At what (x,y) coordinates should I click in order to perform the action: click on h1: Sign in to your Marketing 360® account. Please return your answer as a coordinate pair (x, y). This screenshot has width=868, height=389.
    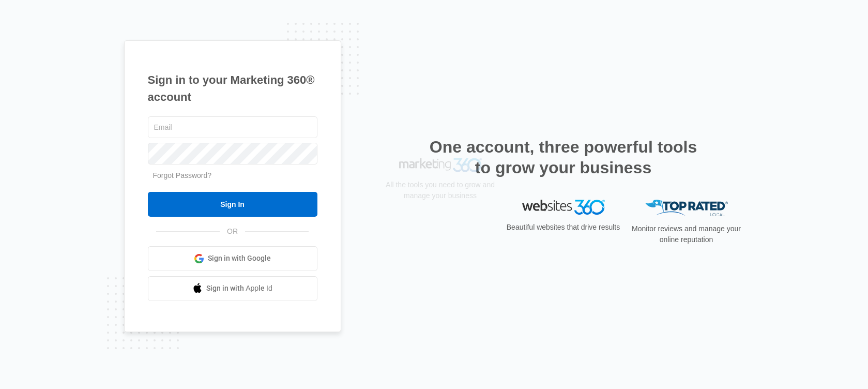
    Looking at the image, I should click on (233, 88).